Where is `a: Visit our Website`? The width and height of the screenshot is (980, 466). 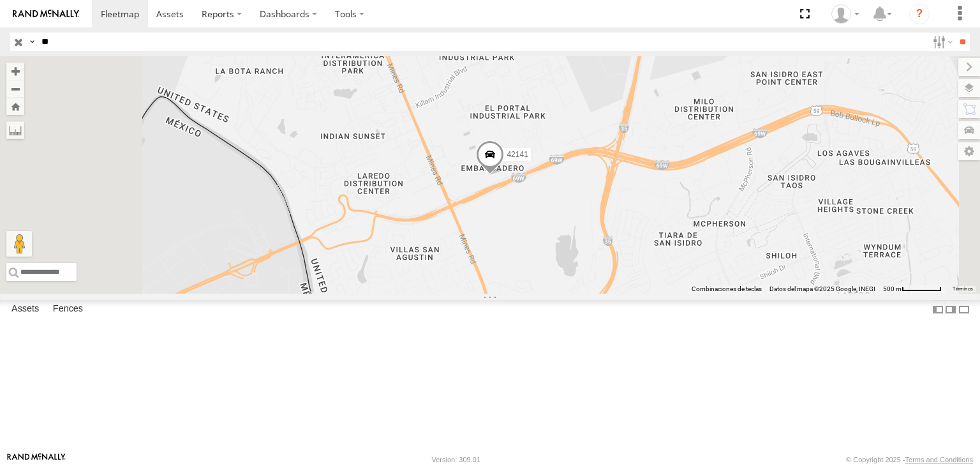
a: Visit our Website is located at coordinates (37, 459).